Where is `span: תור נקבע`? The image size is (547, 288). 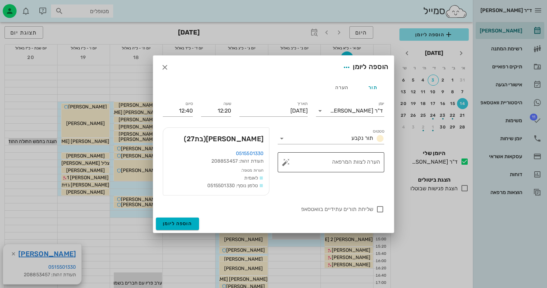 span: תור נקבע is located at coordinates (362, 138).